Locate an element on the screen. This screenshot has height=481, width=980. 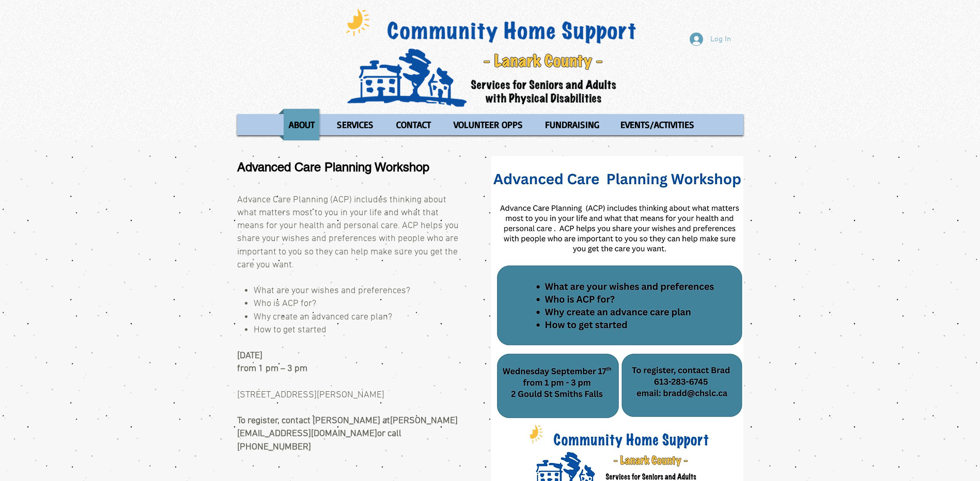
span: Why create an advanced care plan? is located at coordinates (323, 317).